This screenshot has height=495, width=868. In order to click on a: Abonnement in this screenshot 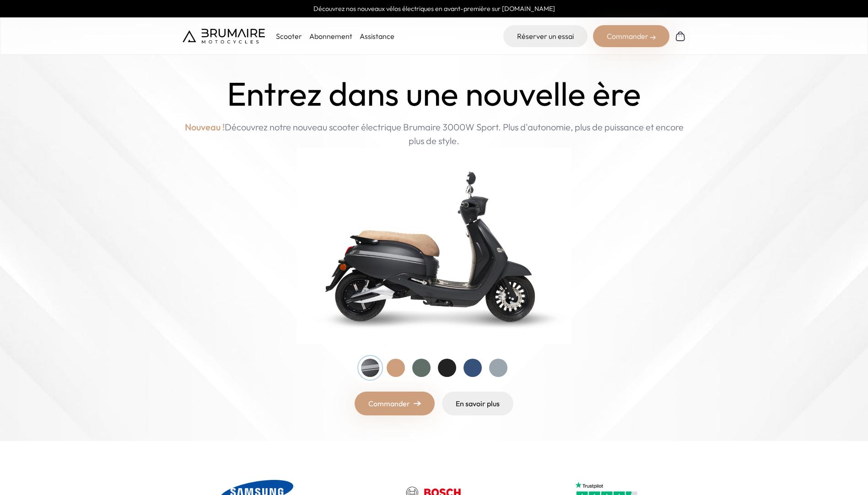, I will do `click(331, 36)`.